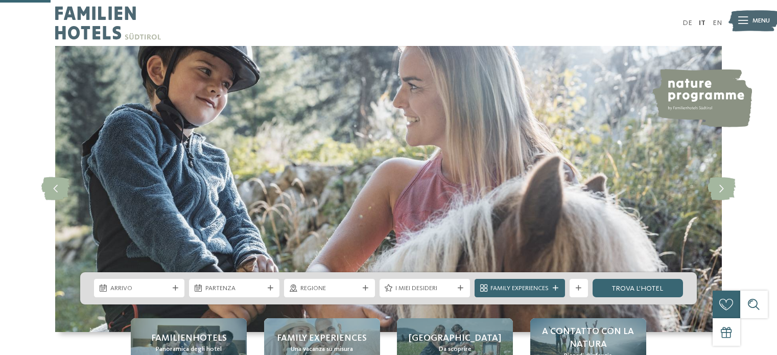  Describe the element at coordinates (761, 21) in the screenshot. I see `span: Menu` at that location.